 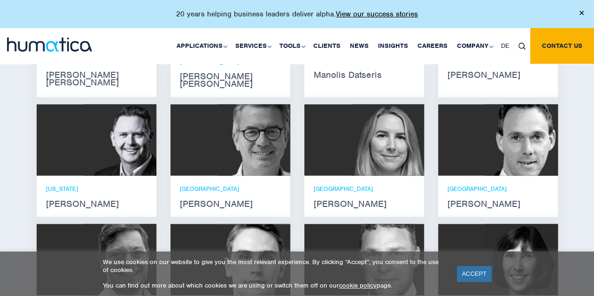 What do you see at coordinates (297, 14) in the screenshot?
I see `p: 20 years helping business leaders deliver alpha.` at bounding box center [297, 14].